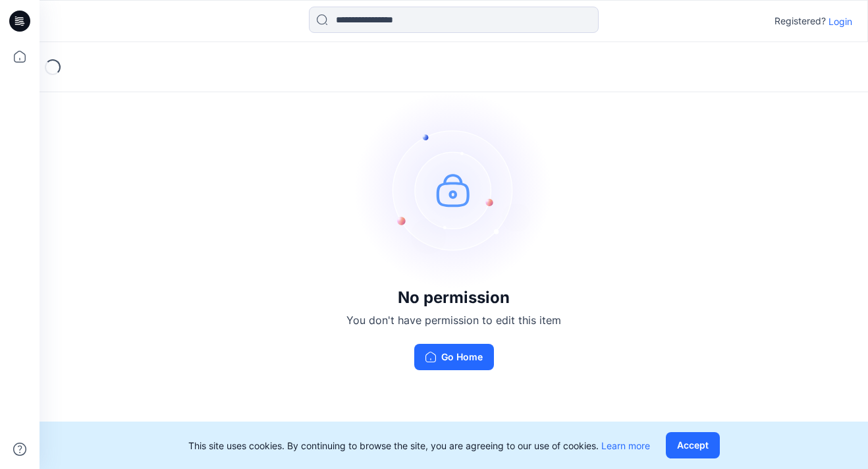 This screenshot has width=868, height=469. I want to click on img: no-perm.svg, so click(454, 190).